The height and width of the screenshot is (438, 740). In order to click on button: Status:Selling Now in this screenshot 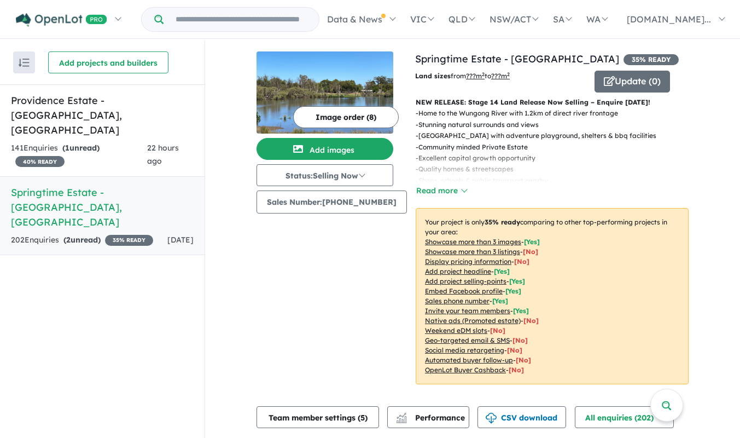, I will do `click(325, 175)`.